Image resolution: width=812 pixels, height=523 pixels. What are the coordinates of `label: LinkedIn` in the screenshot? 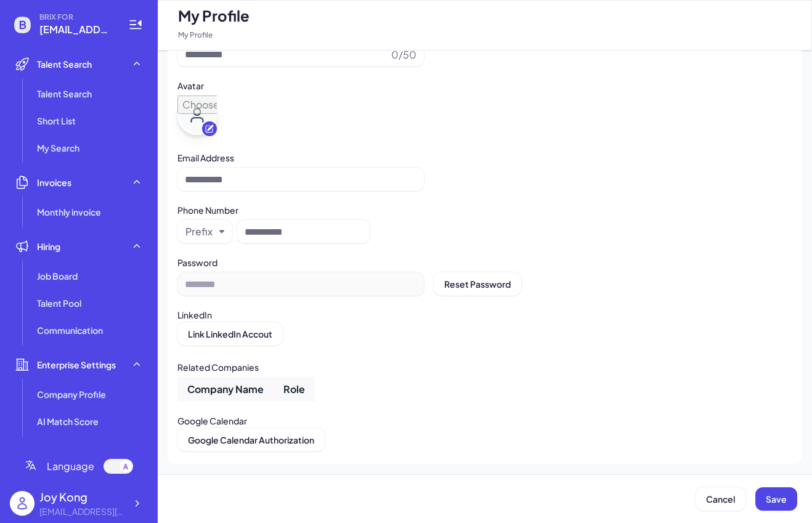 It's located at (195, 315).